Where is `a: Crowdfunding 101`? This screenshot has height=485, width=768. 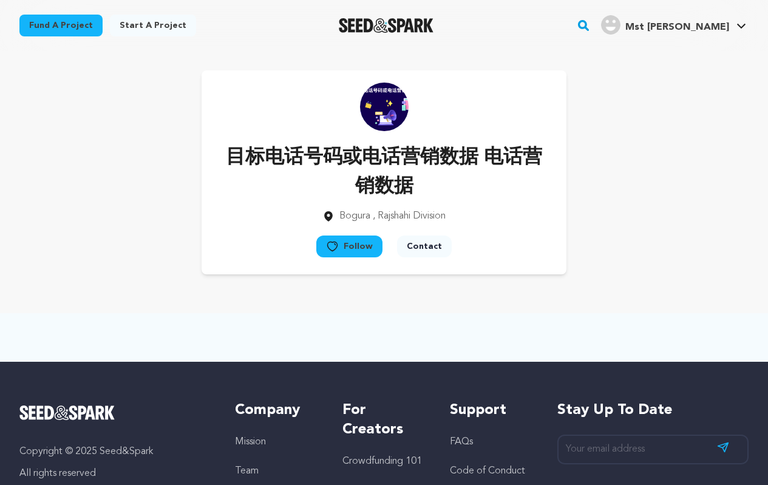
a: Crowdfunding 101 is located at coordinates (382, 462).